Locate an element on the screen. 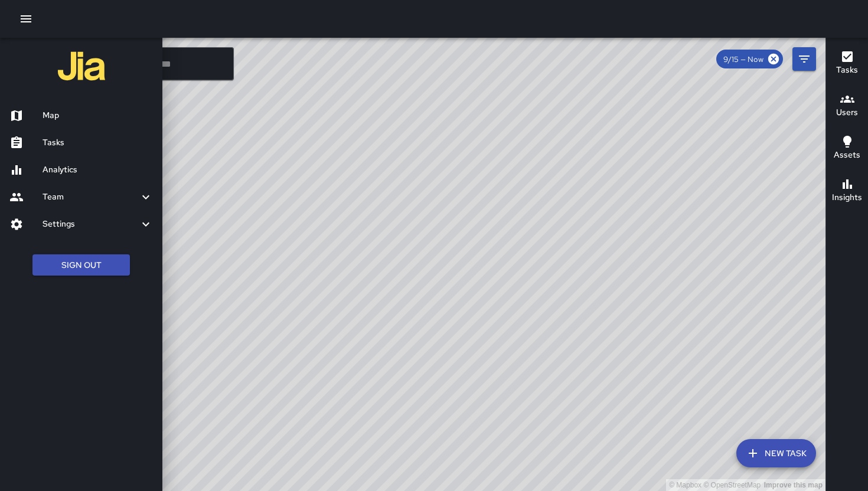 Image resolution: width=868 pixels, height=491 pixels. h6: Analytics is located at coordinates (97, 170).